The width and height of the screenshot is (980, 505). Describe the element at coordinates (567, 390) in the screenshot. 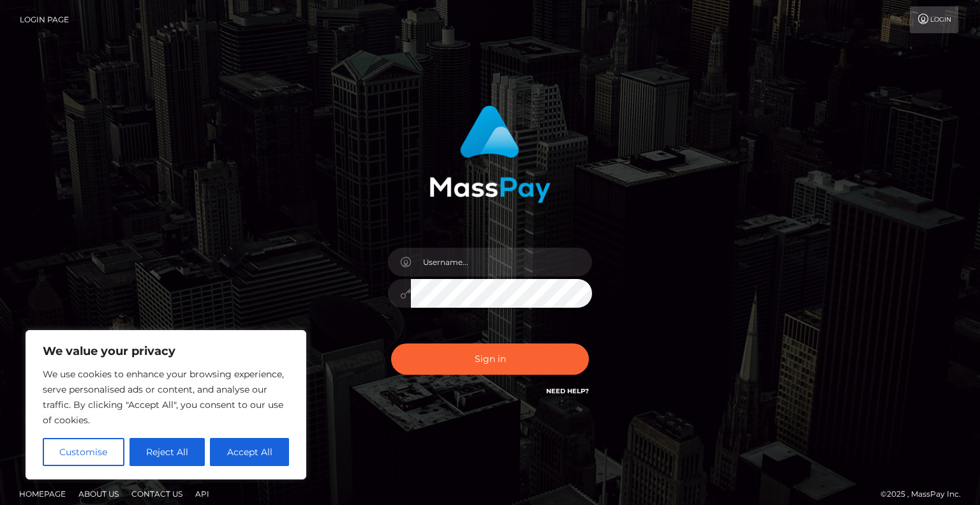

I see `a: Need Help?` at that location.